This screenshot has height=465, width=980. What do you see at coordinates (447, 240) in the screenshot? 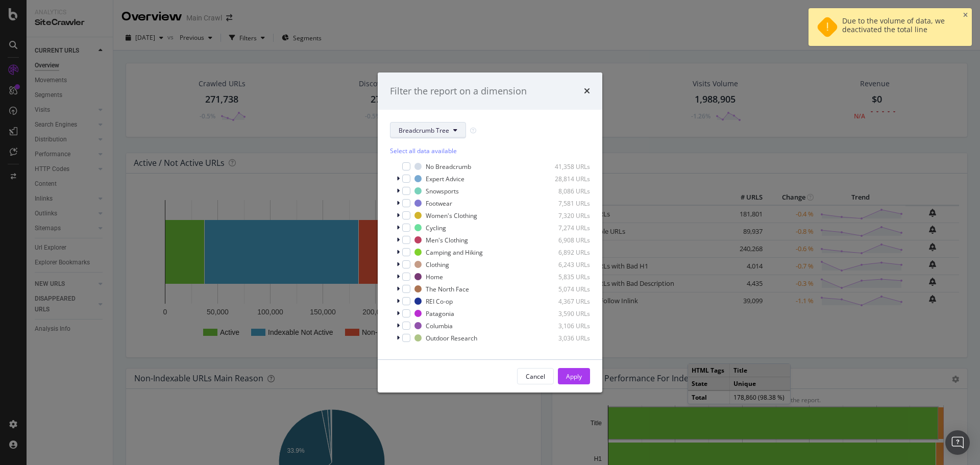
I see `div: Men's Clothing` at bounding box center [447, 240].